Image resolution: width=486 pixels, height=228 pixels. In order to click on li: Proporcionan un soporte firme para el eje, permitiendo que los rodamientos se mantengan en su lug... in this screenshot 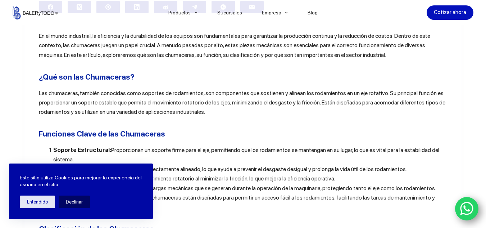, I will do `click(250, 155)`.